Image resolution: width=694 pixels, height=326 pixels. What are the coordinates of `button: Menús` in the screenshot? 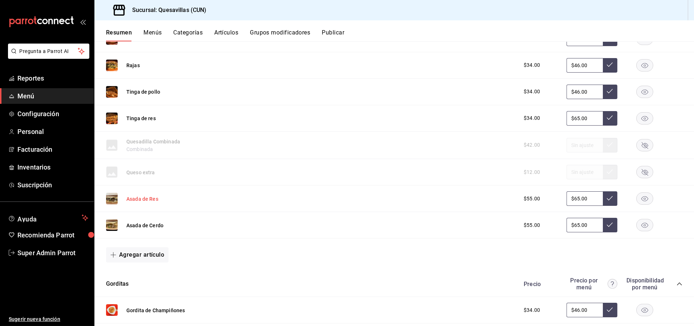 It's located at (152, 35).